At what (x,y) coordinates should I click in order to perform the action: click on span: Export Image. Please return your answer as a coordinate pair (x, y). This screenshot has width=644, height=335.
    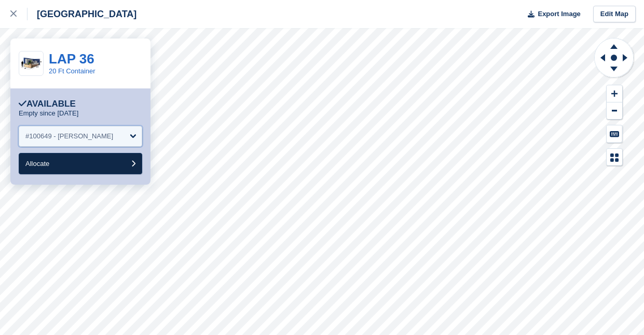
    Looking at the image, I should click on (559, 14).